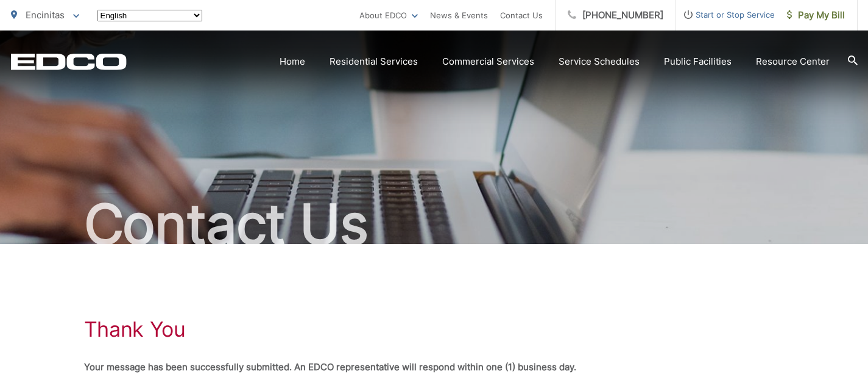  Describe the element at coordinates (45, 15) in the screenshot. I see `span: Encinitas` at that location.